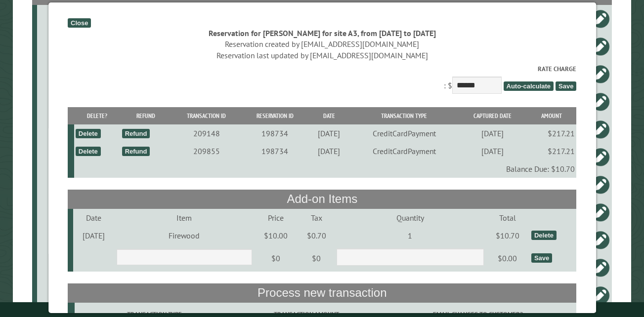  Describe the element at coordinates (81, 267) in the screenshot. I see `div: C2` at that location.